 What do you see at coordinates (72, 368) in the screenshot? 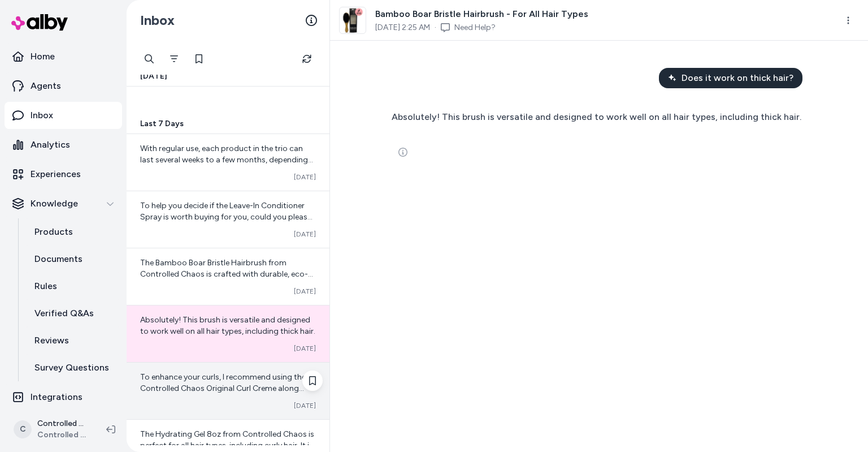
I see `a: Survey Questions` at bounding box center [72, 368].